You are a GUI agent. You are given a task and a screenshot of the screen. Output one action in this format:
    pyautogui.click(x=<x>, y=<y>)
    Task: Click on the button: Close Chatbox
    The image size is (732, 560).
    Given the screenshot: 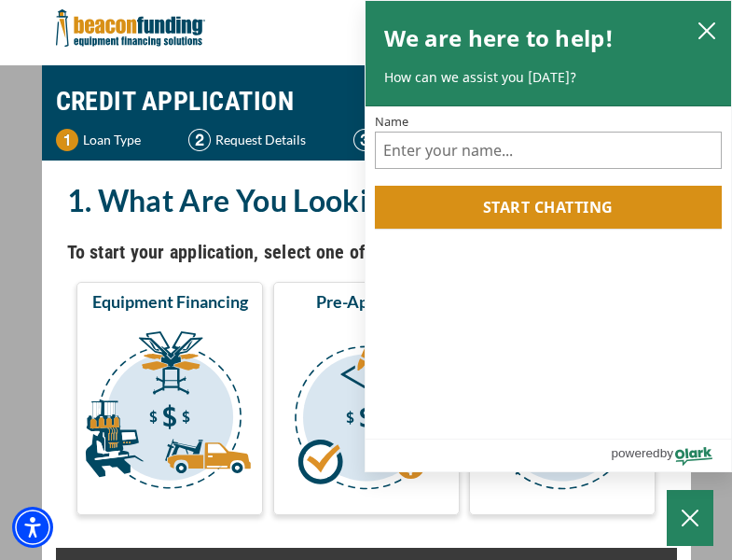 What is the action you would take?
    pyautogui.click(x=690, y=518)
    